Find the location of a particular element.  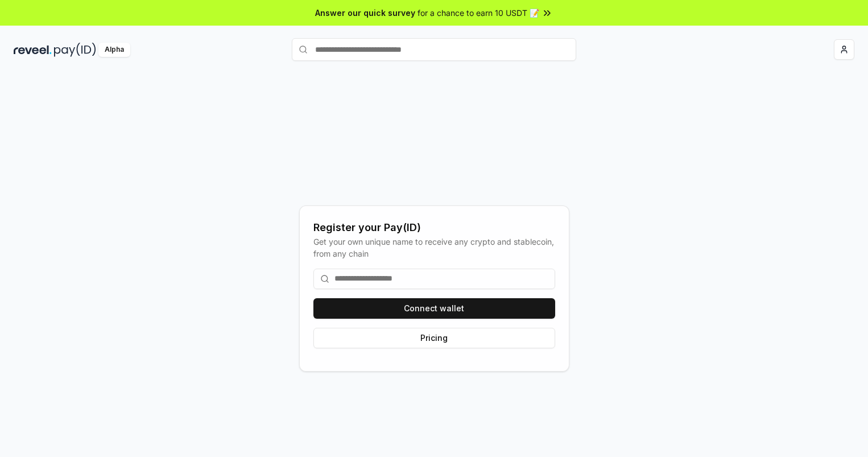

span: Answer our quick survey is located at coordinates (366, 13).